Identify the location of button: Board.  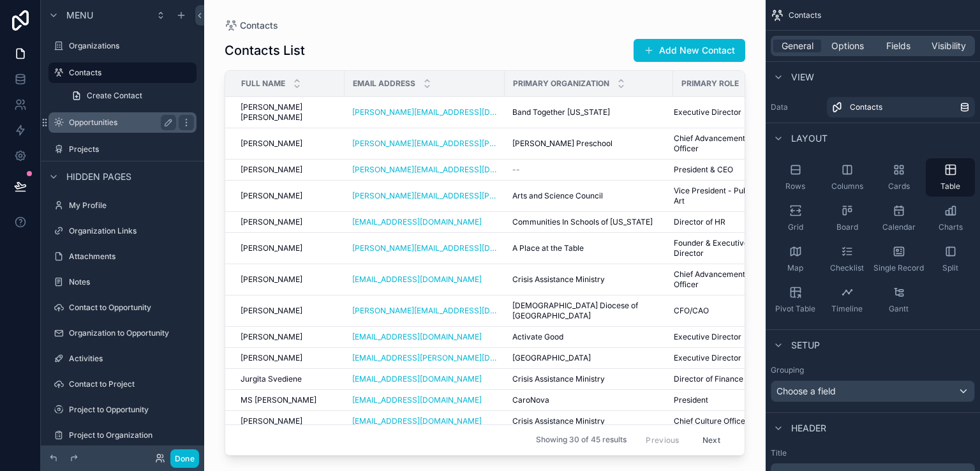
(846, 218).